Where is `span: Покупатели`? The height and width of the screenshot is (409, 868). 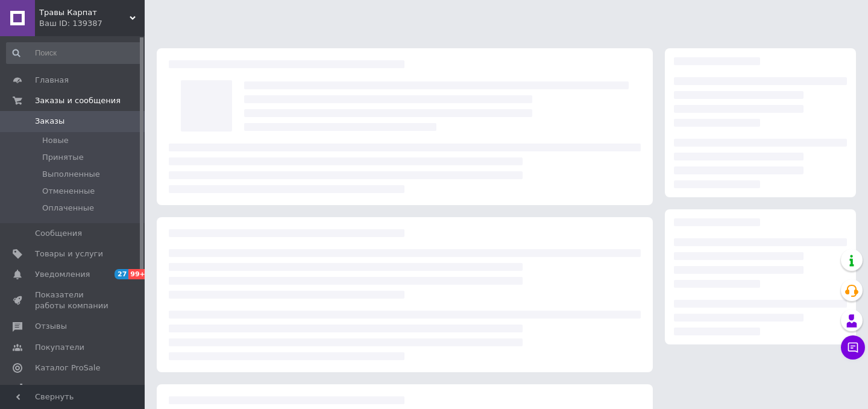
span: Покупатели is located at coordinates (60, 347).